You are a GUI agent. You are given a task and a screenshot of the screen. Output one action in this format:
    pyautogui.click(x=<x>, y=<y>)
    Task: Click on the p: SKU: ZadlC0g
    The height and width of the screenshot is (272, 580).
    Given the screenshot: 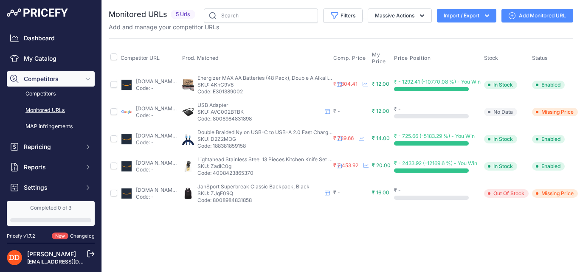 What is the action you would take?
    pyautogui.click(x=265, y=167)
    